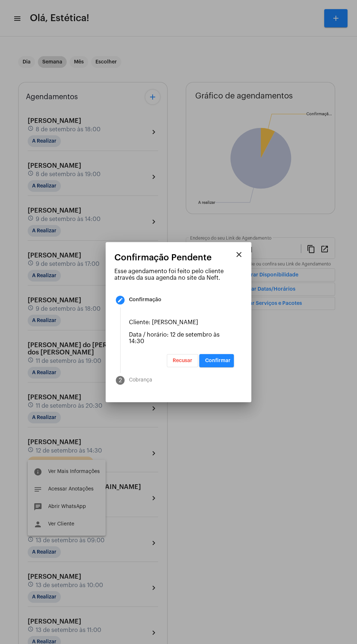 Image resolution: width=357 pixels, height=644 pixels. What do you see at coordinates (183, 361) in the screenshot?
I see `span: Recusar` at bounding box center [183, 361].